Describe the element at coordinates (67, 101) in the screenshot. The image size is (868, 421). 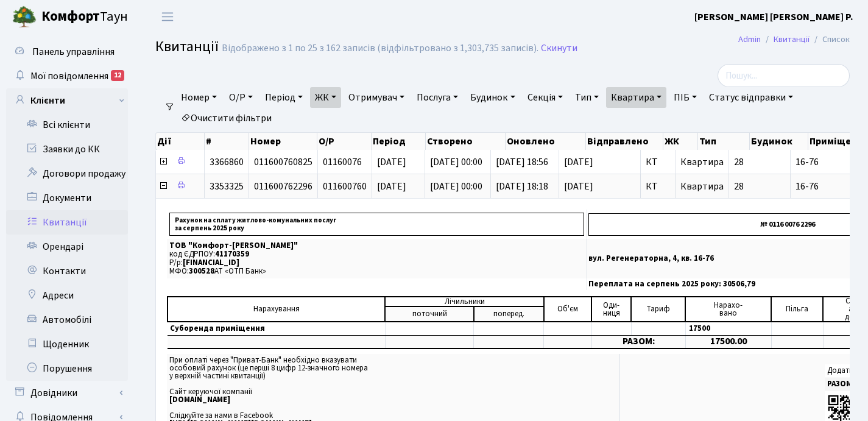
I see `a: Клієнти` at that location.